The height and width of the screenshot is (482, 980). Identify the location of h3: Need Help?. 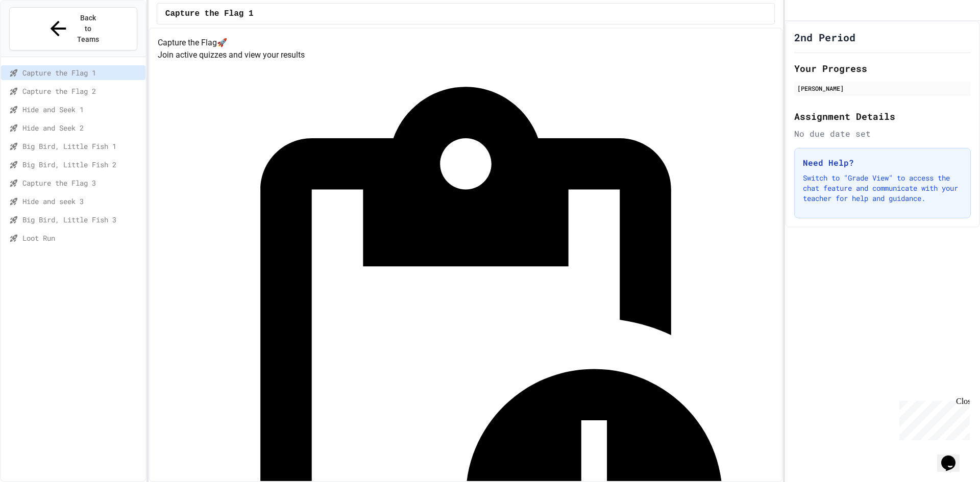
(882, 163).